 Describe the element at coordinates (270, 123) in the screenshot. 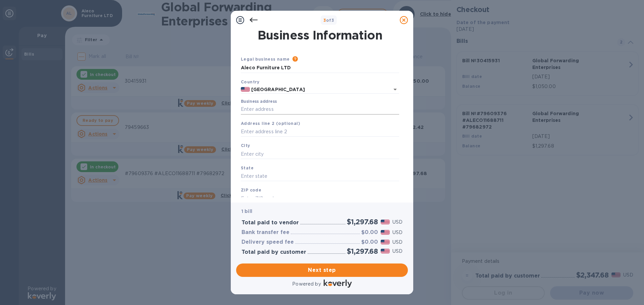

I see `b: Address line 2 (optional)` at that location.